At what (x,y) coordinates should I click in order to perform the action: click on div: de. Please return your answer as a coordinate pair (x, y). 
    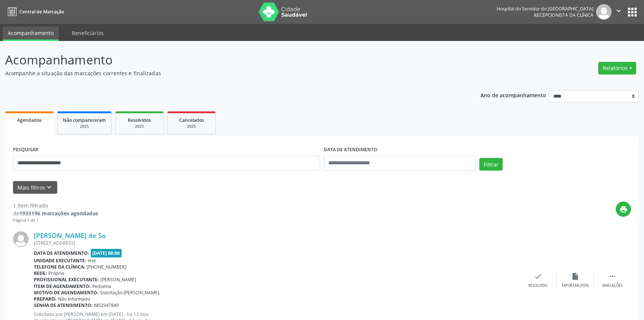
    Looking at the image, I should click on (55, 213).